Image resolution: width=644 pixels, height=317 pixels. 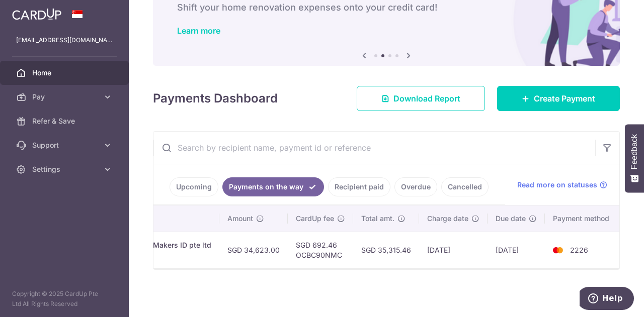 What do you see at coordinates (583, 219) in the screenshot?
I see `th: Payment method` at bounding box center [583, 219].